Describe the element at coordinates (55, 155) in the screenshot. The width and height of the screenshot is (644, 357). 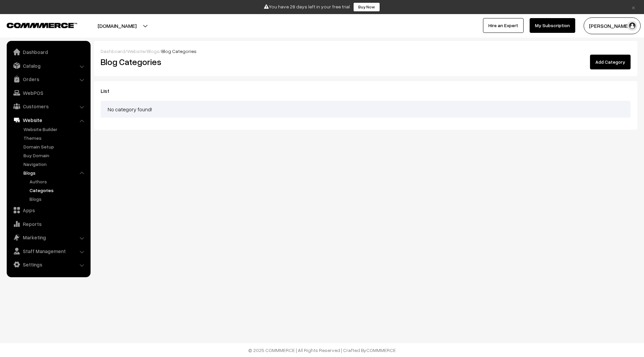
I see `a: Buy Domain` at that location.